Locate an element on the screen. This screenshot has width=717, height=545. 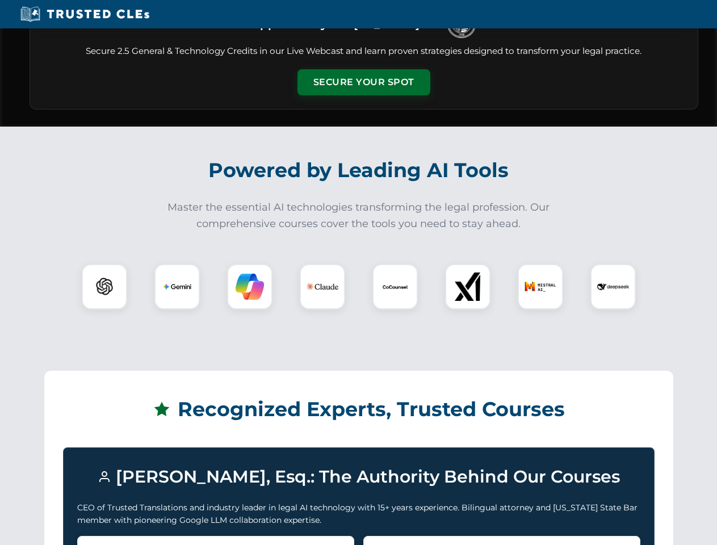
div: Mistral AI is located at coordinates (541, 287).